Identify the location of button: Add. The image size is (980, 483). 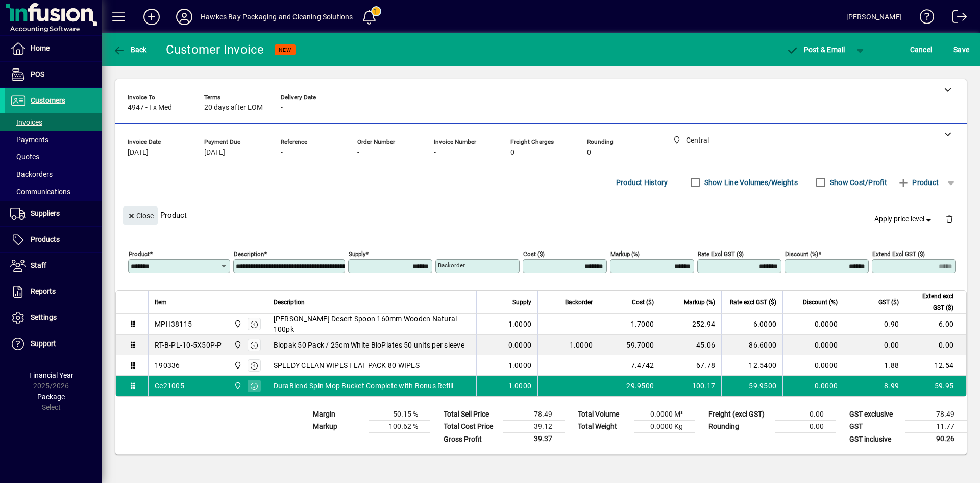
(152, 16).